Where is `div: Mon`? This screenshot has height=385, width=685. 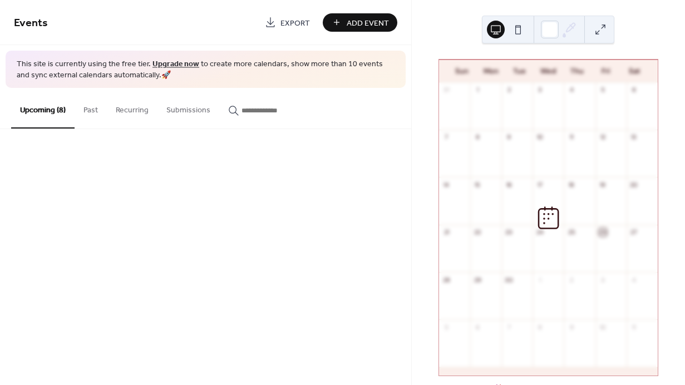 div: Mon is located at coordinates (491, 71).